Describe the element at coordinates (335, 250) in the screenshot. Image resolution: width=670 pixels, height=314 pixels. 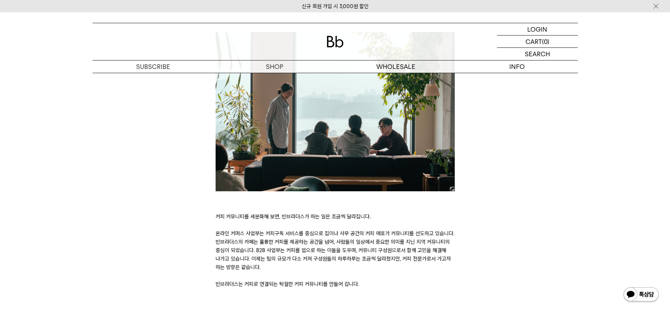
I see `p: 커피 커뮤니티를 세분화해 보면, 빈브라더스가 하는 일은 조금씩 달라집니다. 온라인 커머스 사업부는 커피구독 서비스를 중심으로 집이나 사무 공간의 커피 애호가 커뮤니티를 선도하...` at that location.